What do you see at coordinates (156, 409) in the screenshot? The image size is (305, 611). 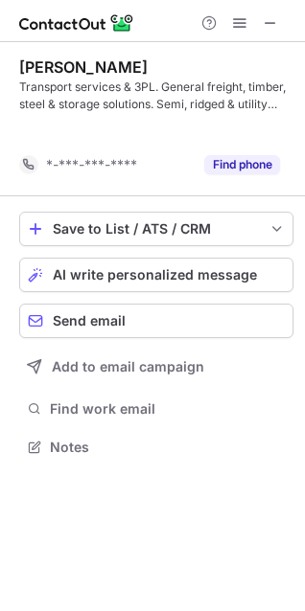 I see `button: Find work email` at bounding box center [156, 409].